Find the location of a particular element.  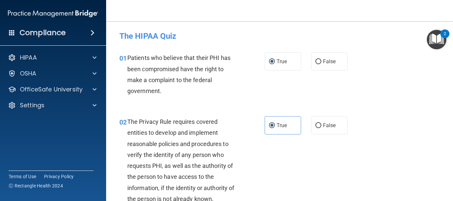

a: OfficeSafe University is located at coordinates (52, 90).